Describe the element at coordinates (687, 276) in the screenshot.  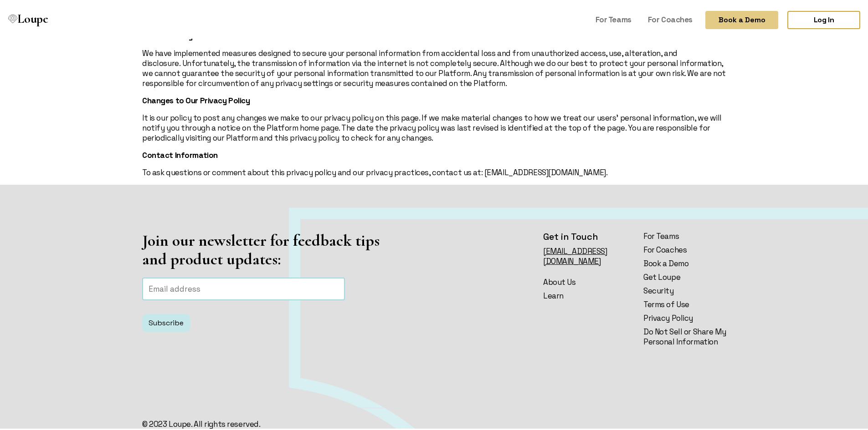
I see `a: Get Loupe` at that location.